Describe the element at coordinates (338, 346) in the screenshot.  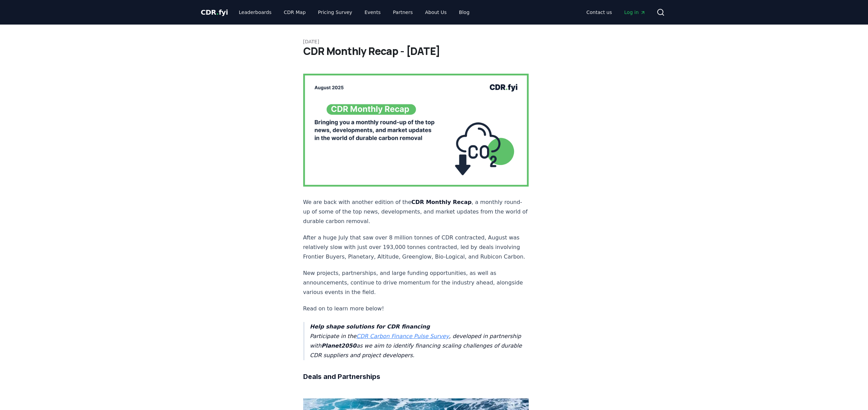
I see `strong: Planet2050` at that location.